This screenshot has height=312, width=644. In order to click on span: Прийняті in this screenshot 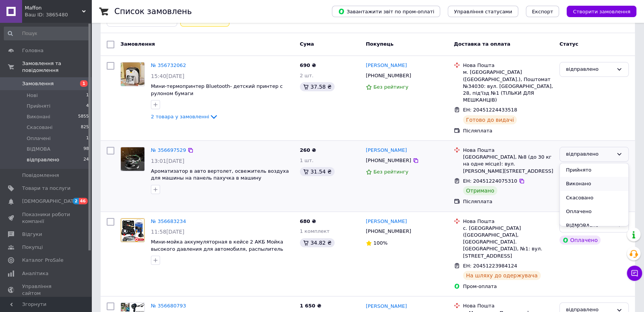, I will do `click(39, 106)`.